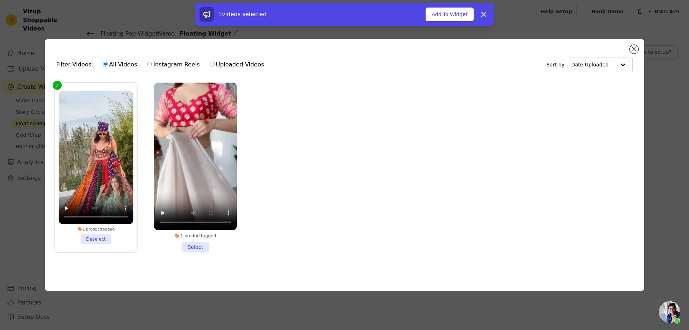 This screenshot has height=330, width=689. What do you see at coordinates (450, 14) in the screenshot?
I see `button: Add To Widget` at bounding box center [450, 14].